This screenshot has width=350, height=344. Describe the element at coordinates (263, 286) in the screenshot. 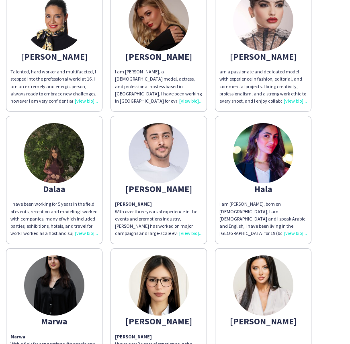

I see `img: thumb-68b859318267b.jpeg` at that location.